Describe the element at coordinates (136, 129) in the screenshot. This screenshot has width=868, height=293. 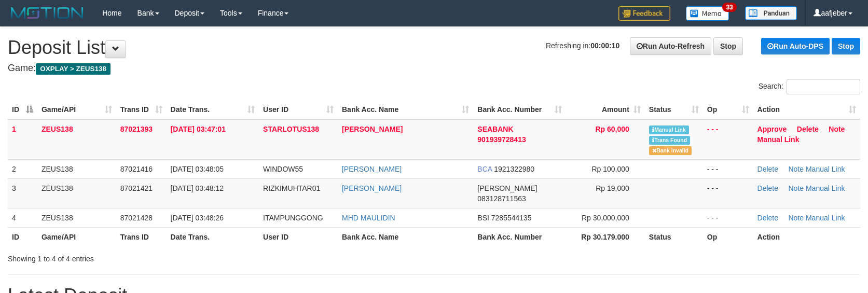
I see `span: 87021393` at that location.